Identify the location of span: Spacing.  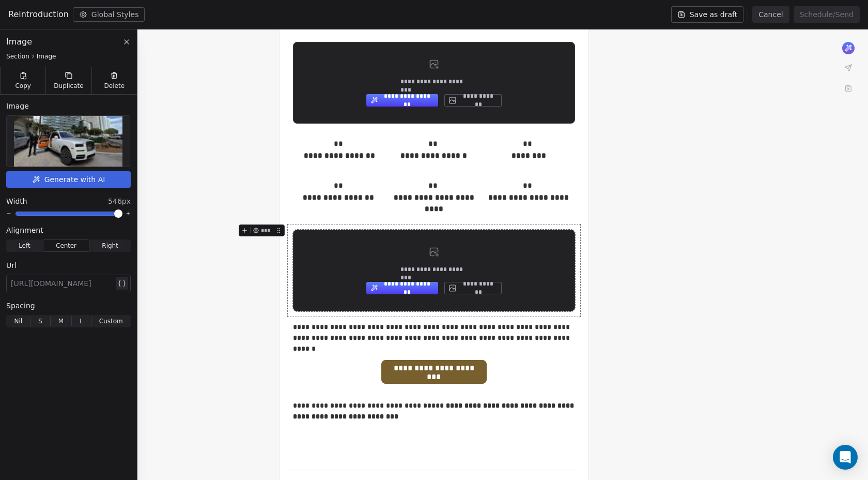
(21, 306).